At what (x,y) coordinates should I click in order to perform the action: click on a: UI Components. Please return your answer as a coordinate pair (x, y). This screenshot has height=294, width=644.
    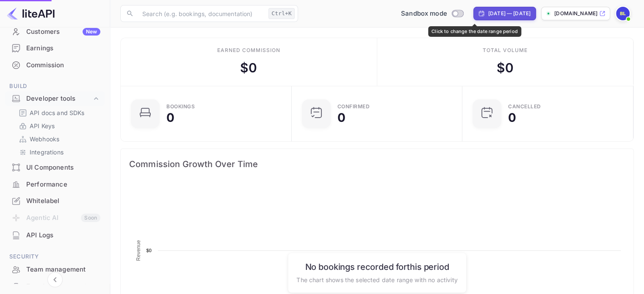
    Looking at the image, I should click on (55, 167).